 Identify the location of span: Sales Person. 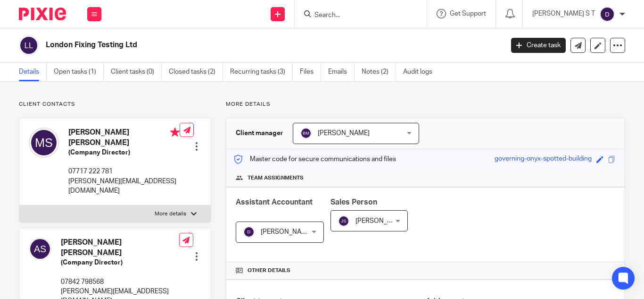
(354, 202).